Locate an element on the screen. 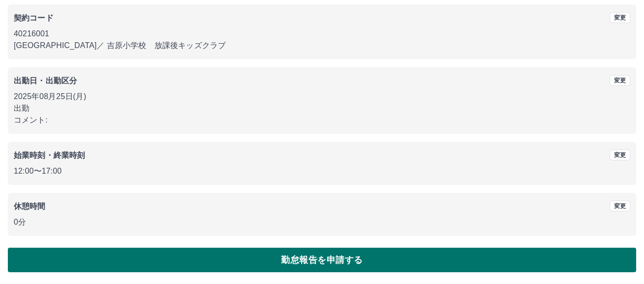 The width and height of the screenshot is (644, 284). p: 2025年08月25日(月) is located at coordinates (321, 96).